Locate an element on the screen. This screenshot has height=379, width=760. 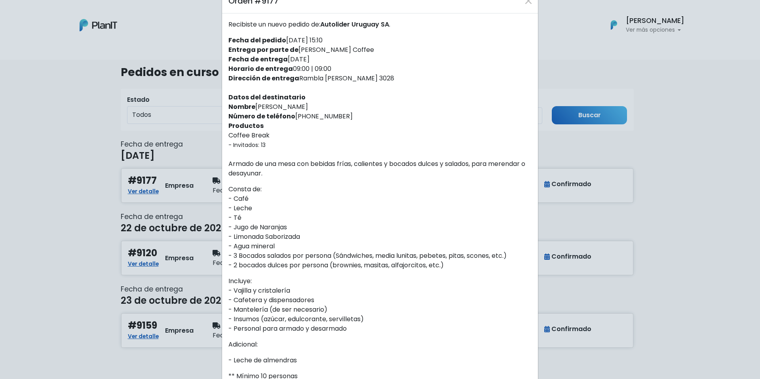
strong: Datos del destinatario is located at coordinates (267, 97).